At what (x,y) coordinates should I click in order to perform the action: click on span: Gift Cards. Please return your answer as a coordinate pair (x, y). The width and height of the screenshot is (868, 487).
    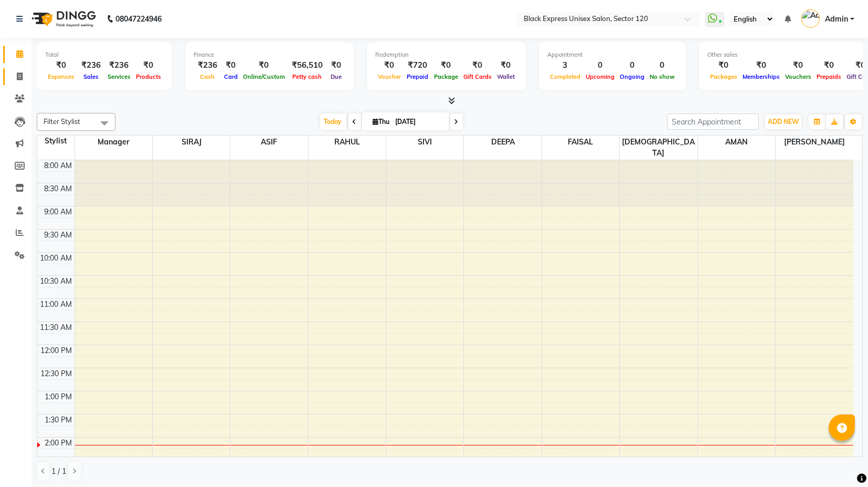
    Looking at the image, I should click on (478, 76).